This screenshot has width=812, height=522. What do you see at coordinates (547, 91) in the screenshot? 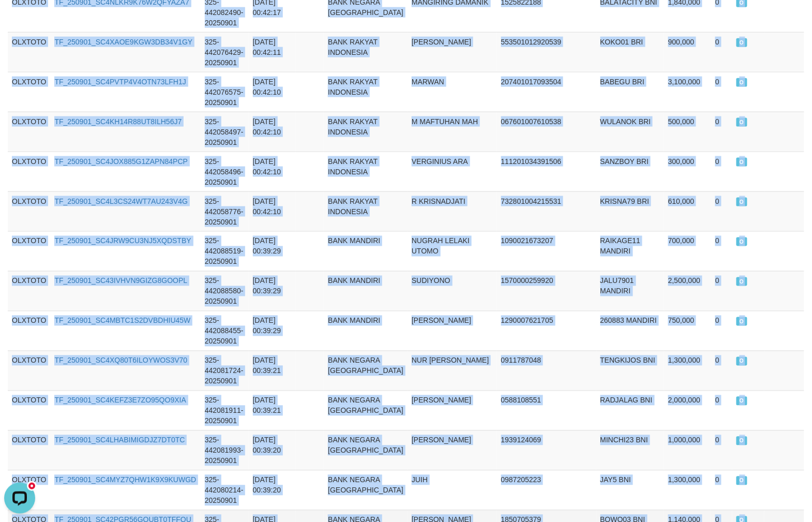
I see `td: 207401017093504` at bounding box center [547, 91].